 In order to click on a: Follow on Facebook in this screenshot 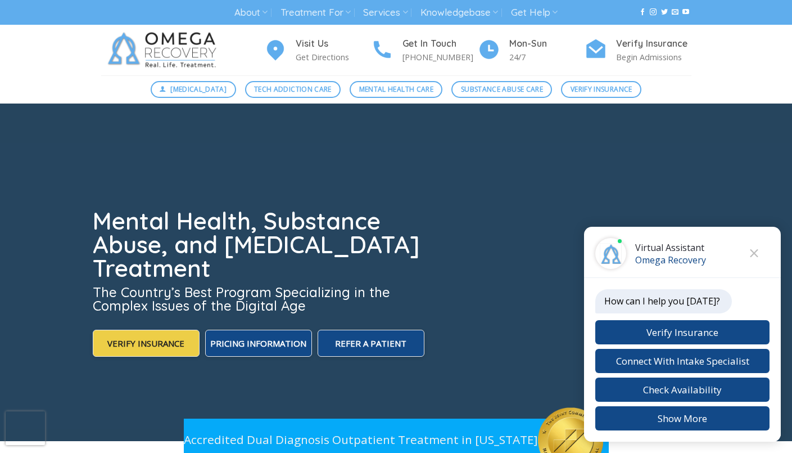, I will do `click(643, 12)`.